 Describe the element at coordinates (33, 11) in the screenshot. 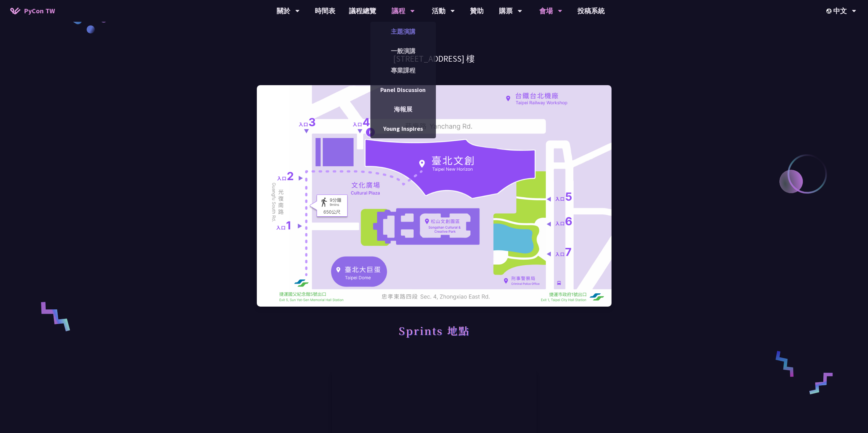

I see `a: PyCon TW` at that location.